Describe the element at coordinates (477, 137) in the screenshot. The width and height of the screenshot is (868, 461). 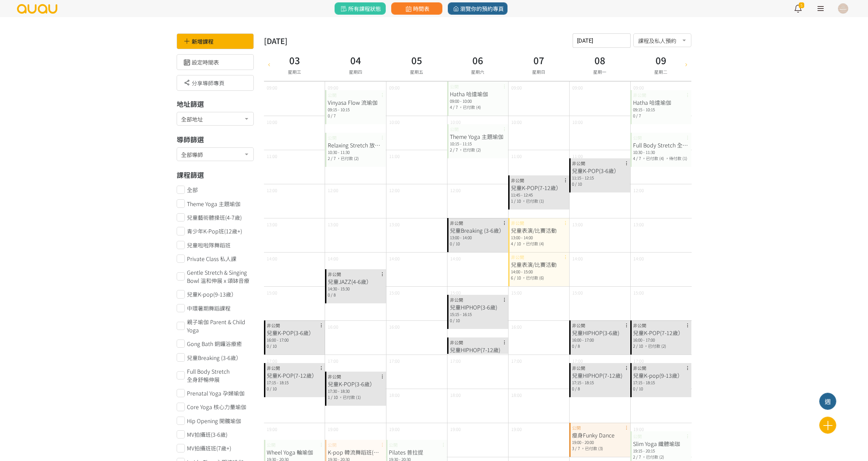
I see `div: Theme Yoga 主題瑜伽` at that location.